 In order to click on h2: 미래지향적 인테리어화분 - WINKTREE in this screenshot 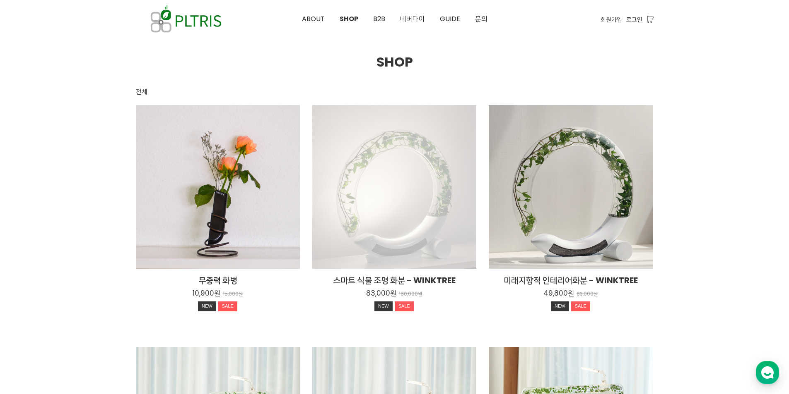, I will do `click(570, 281)`.